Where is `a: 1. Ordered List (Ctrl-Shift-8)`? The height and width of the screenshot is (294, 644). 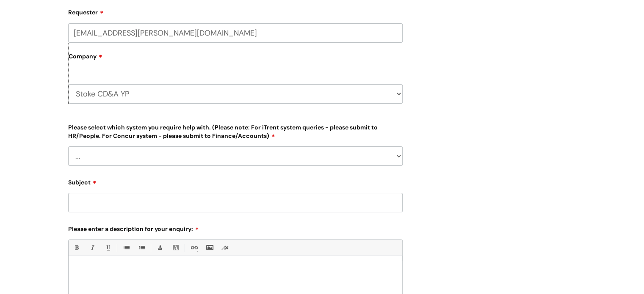
a: 1. Ordered List (Ctrl-Shift-8) is located at coordinates (141, 247).